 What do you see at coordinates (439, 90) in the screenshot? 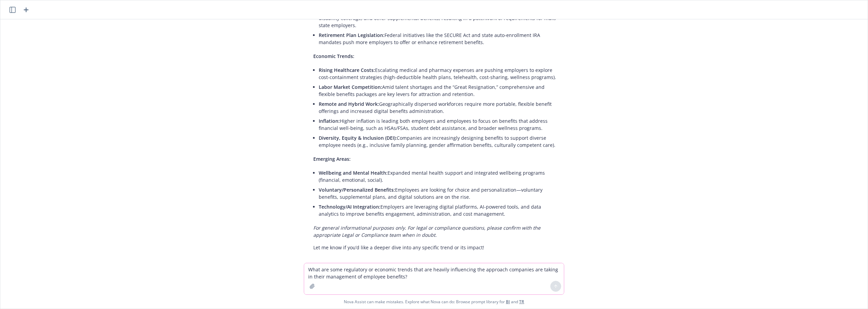
I see `li: Amid talent shortages and the “Great Resignation,” comprehensive and flexible benefits packages a...` at bounding box center [439, 90].